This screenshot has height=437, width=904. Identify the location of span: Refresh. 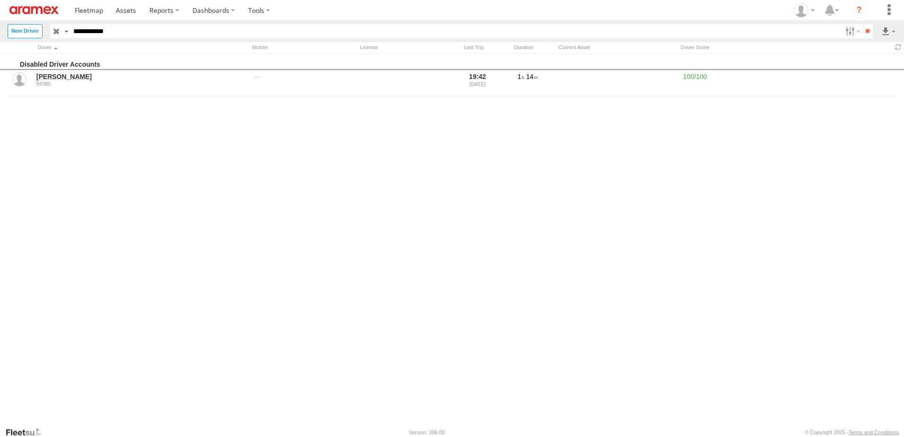
(898, 47).